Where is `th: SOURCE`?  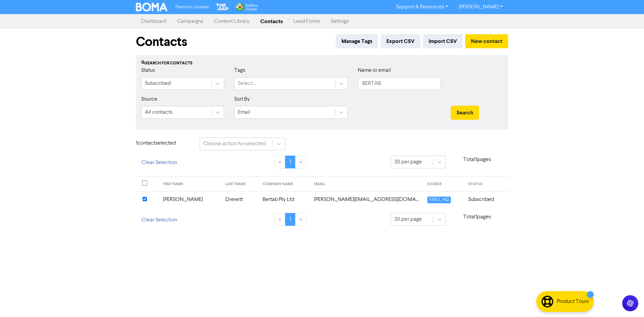 th: SOURCE is located at coordinates (443, 184).